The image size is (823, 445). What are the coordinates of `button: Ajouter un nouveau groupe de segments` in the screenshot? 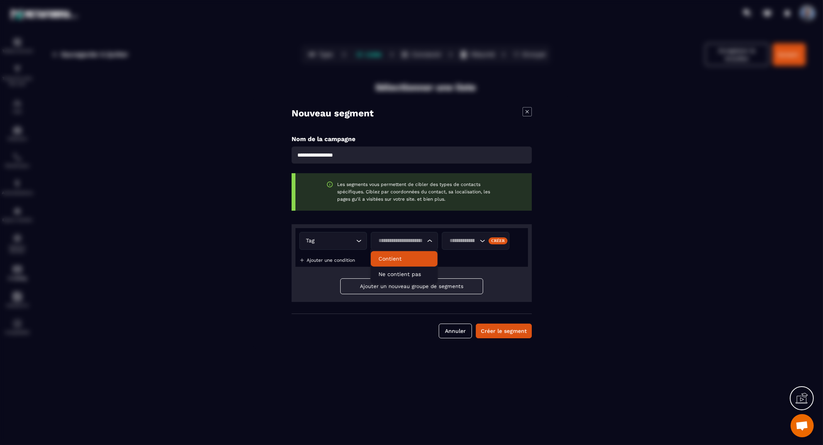 It's located at (412, 286).